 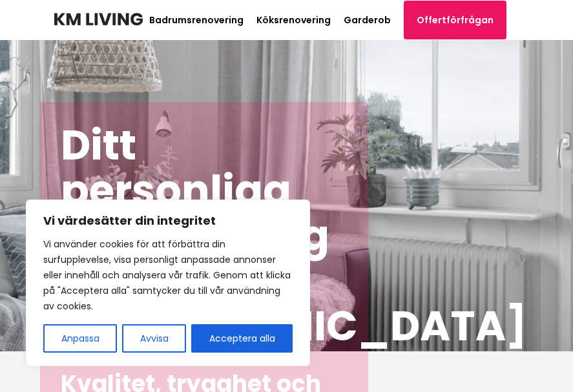 What do you see at coordinates (242, 338) in the screenshot?
I see `button: Acceptera alla` at bounding box center [242, 338].